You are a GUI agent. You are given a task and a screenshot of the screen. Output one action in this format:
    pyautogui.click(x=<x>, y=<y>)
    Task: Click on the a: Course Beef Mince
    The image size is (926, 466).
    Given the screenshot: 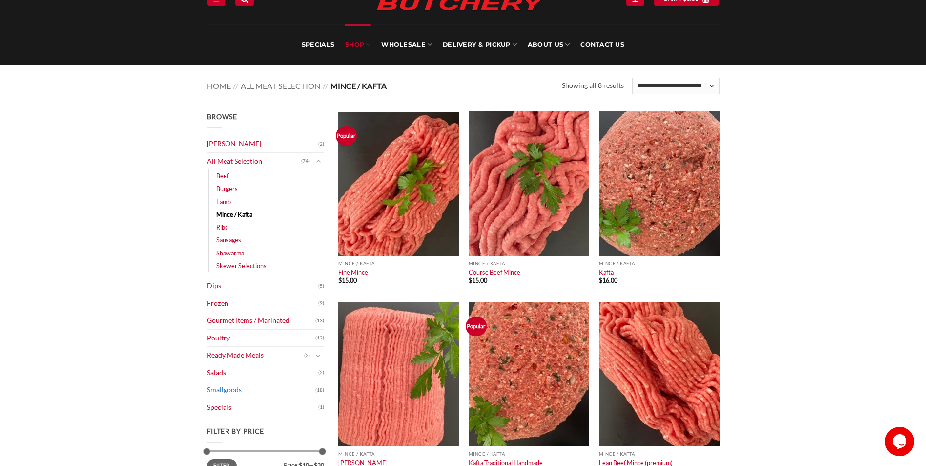 What is the action you would take?
    pyautogui.click(x=494, y=272)
    